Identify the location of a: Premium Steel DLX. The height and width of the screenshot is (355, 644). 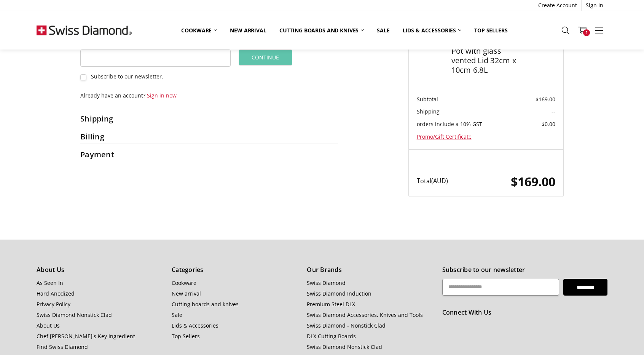
(331, 304).